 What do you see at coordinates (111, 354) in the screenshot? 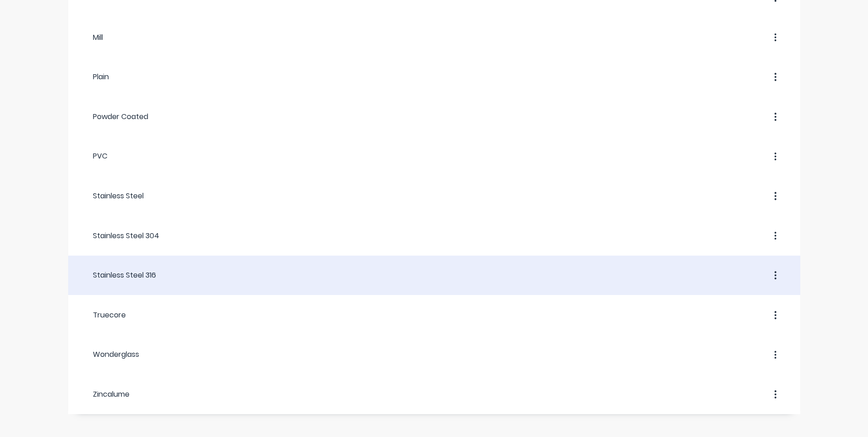
I see `div: Wonderglass` at bounding box center [111, 354].